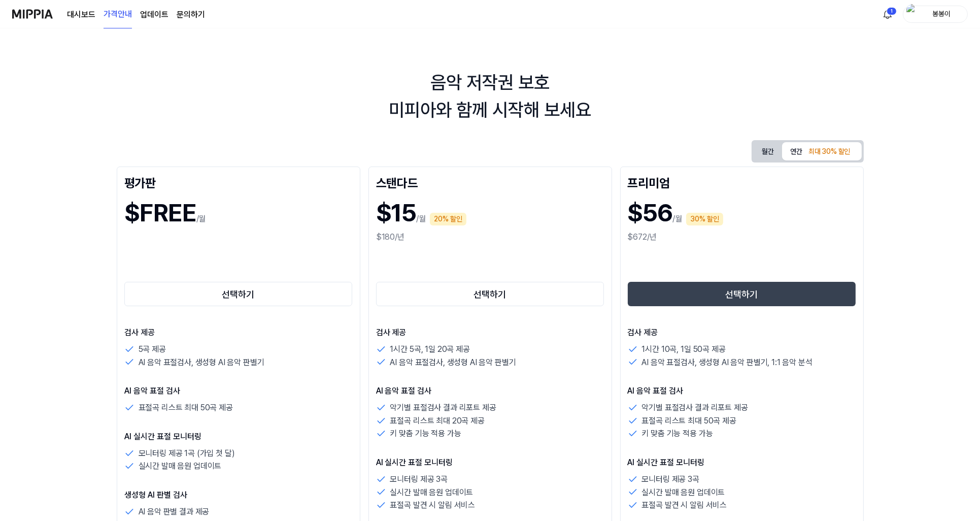  I want to click on p: AI 음악 표절검사, 생성형 AI 음악 판별기, 1:1 음악 분석, so click(728, 363).